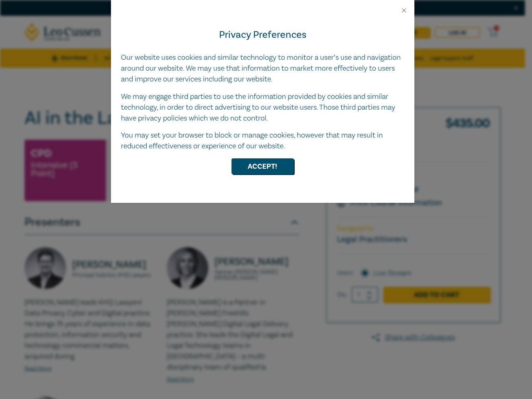 The height and width of the screenshot is (399, 532). I want to click on button: Close, so click(404, 10).